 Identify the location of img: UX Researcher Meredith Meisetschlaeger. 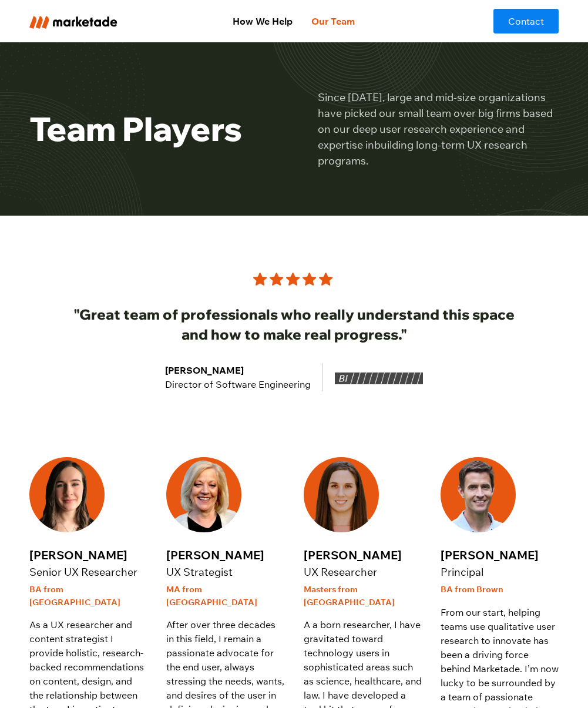
(341, 495).